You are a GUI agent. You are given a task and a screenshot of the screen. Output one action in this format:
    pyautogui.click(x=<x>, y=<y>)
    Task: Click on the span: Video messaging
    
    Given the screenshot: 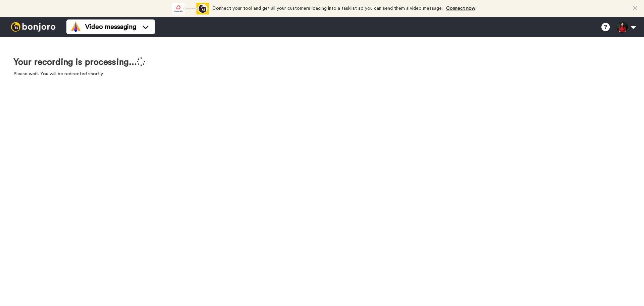 What is the action you would take?
    pyautogui.click(x=111, y=27)
    